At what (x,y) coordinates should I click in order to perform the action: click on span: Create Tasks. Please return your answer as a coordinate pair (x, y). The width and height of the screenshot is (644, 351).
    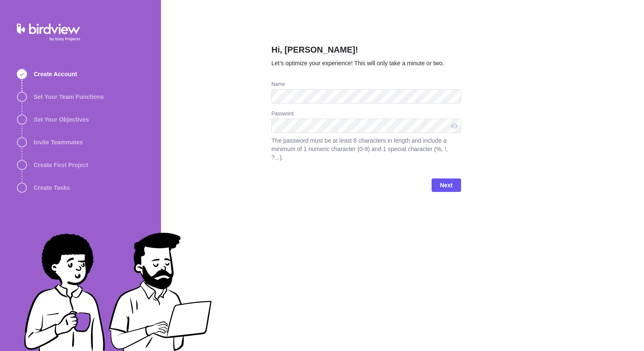
    Looking at the image, I should click on (52, 188).